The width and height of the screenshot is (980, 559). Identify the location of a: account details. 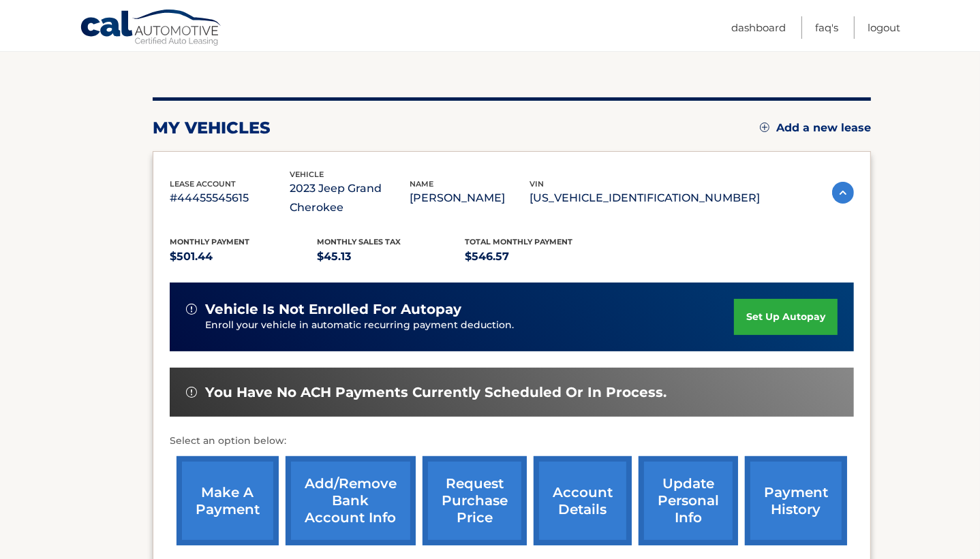
(583, 500).